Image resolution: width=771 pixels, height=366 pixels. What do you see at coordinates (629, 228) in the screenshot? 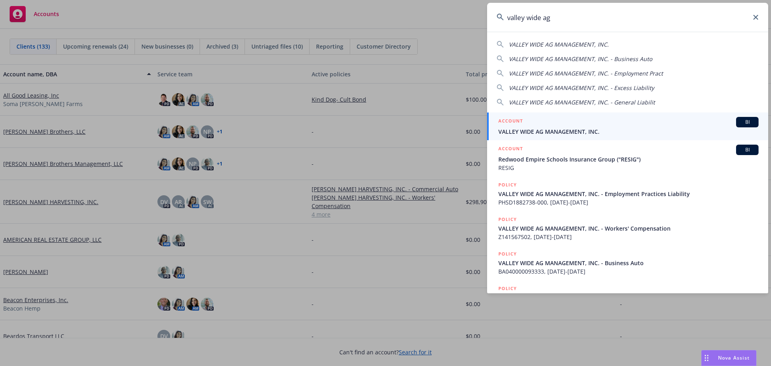
I see `span: VALLEY WIDE AG MANAGEMENT, INC. - Workers' Compensation` at bounding box center [629, 228].